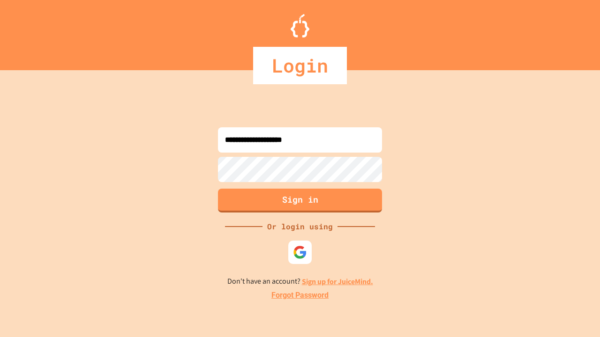 Image resolution: width=600 pixels, height=337 pixels. What do you see at coordinates (300, 201) in the screenshot?
I see `button: Sign in` at bounding box center [300, 201].